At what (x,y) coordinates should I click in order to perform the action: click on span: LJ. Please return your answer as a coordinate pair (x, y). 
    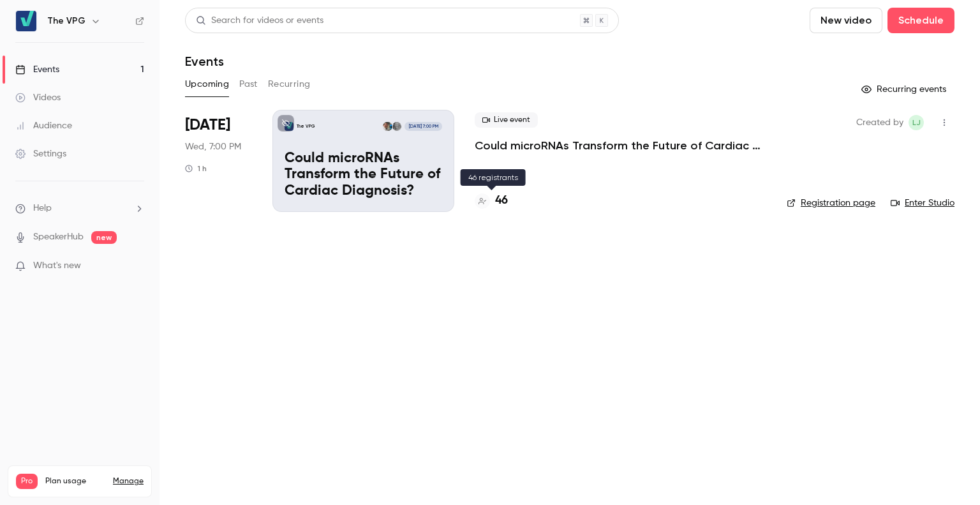
    Looking at the image, I should click on (916, 123).